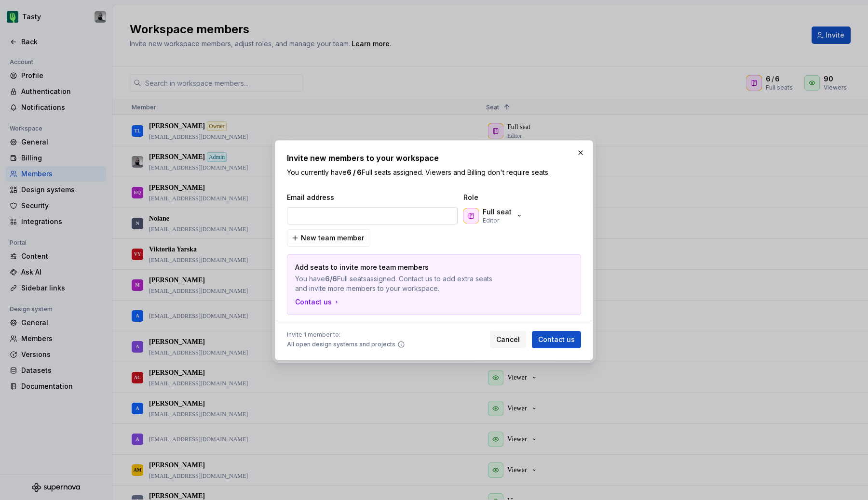 This screenshot has width=868, height=500. What do you see at coordinates (508, 340) in the screenshot?
I see `button: Cancel` at bounding box center [508, 340].